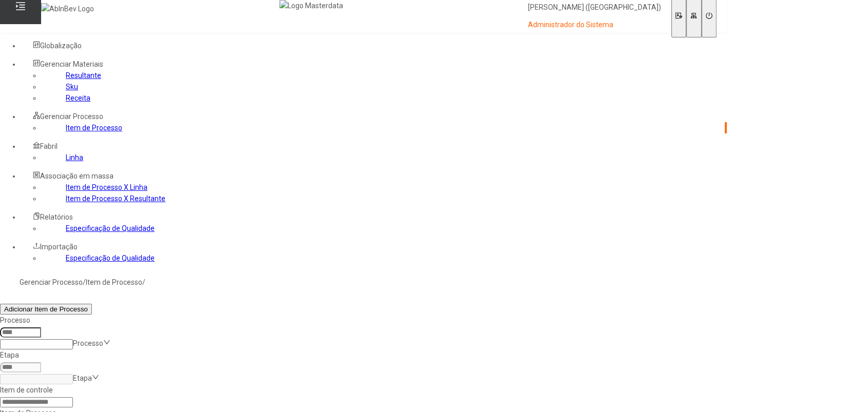 This screenshot has height=412, width=868. Describe the element at coordinates (59, 247) in the screenshot. I see `span: Importação` at that location.